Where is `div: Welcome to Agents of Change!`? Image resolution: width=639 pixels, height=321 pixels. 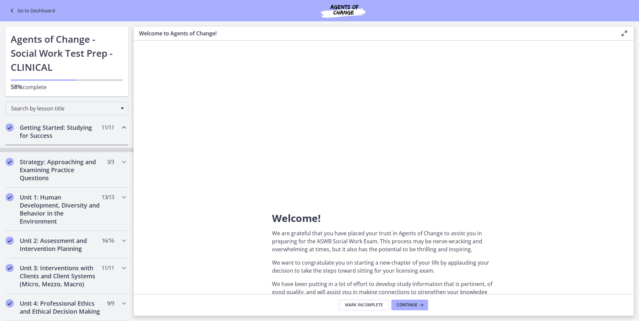
div: Welcome to Agents of Change! is located at coordinates (73, 159).